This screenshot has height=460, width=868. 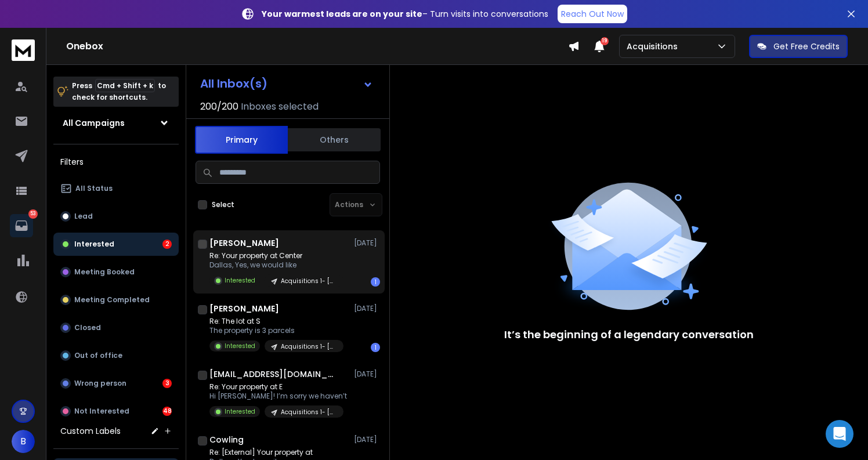 What do you see at coordinates (116, 355) in the screenshot?
I see `button: Out of office` at bounding box center [116, 355].